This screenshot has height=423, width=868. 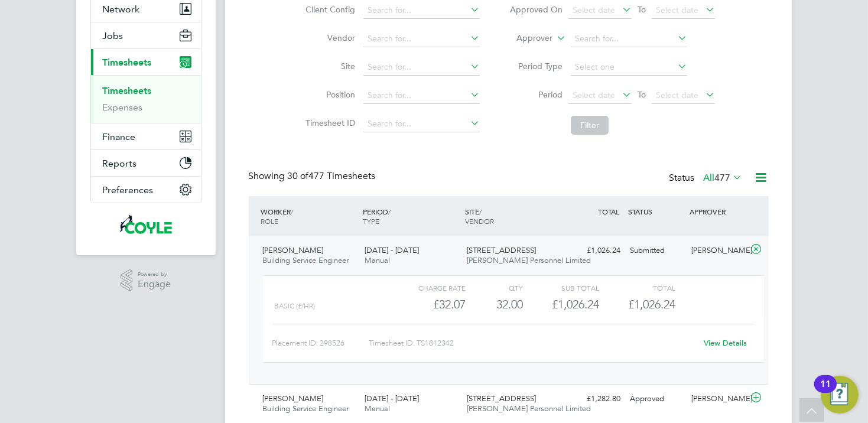 I want to click on span: Basic (£/HR), so click(x=295, y=306).